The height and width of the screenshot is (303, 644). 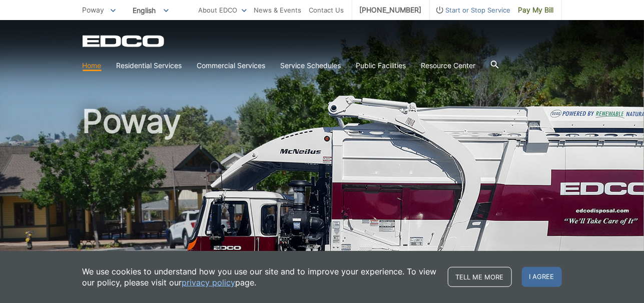 What do you see at coordinates (93, 9) in the screenshot?
I see `span: Poway` at bounding box center [93, 9].